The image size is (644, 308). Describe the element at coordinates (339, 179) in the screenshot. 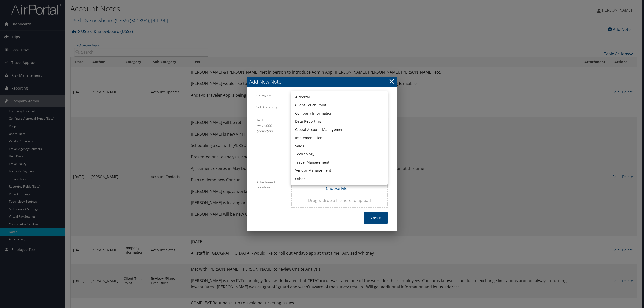

I see `li: Other` at that location.